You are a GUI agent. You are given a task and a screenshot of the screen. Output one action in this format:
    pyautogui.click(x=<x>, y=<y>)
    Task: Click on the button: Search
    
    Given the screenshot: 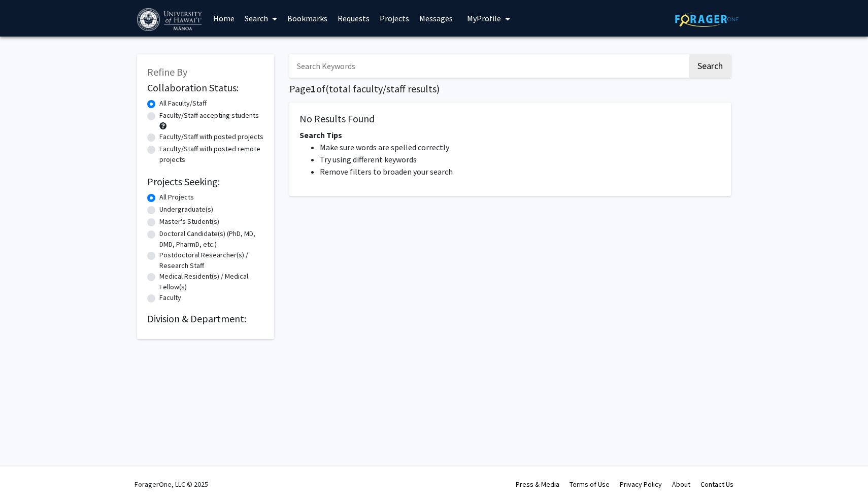 What is the action you would take?
    pyautogui.click(x=710, y=66)
    